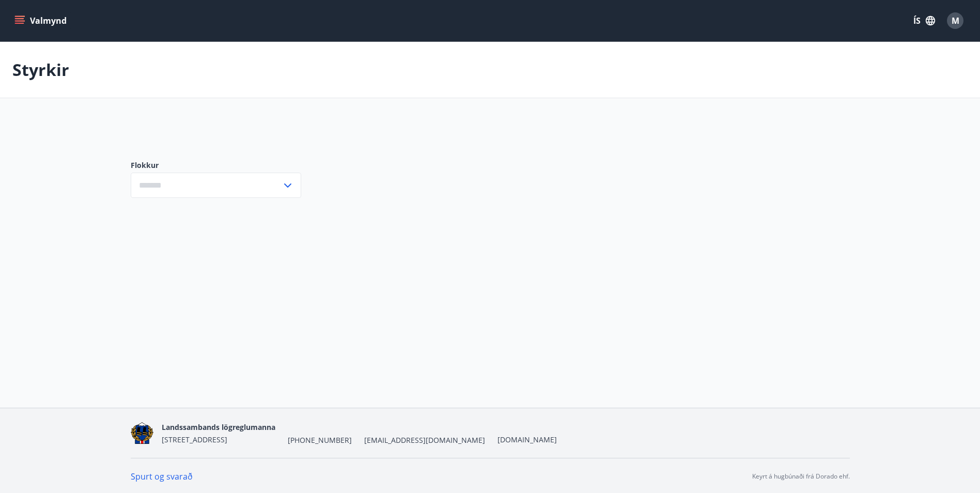 This screenshot has width=980, height=493. I want to click on span: Landssambands lögreglumanna, so click(218, 426).